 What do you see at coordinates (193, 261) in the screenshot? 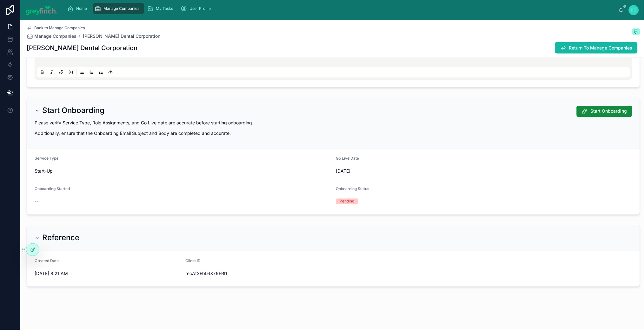
I see `span: Client ID` at bounding box center [193, 261].